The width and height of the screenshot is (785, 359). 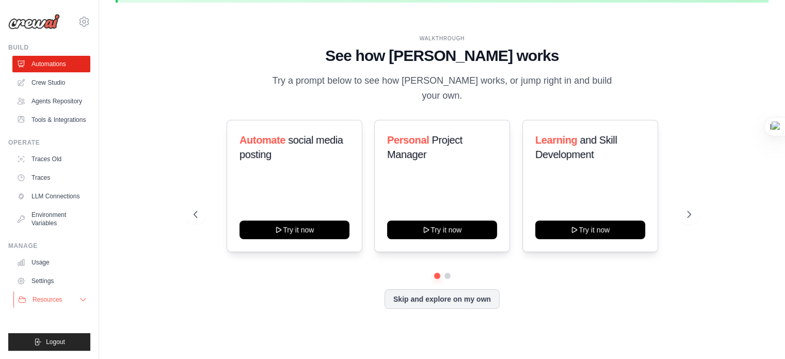 What do you see at coordinates (442, 38) in the screenshot?
I see `div: WALKTHROUGH` at bounding box center [442, 38].